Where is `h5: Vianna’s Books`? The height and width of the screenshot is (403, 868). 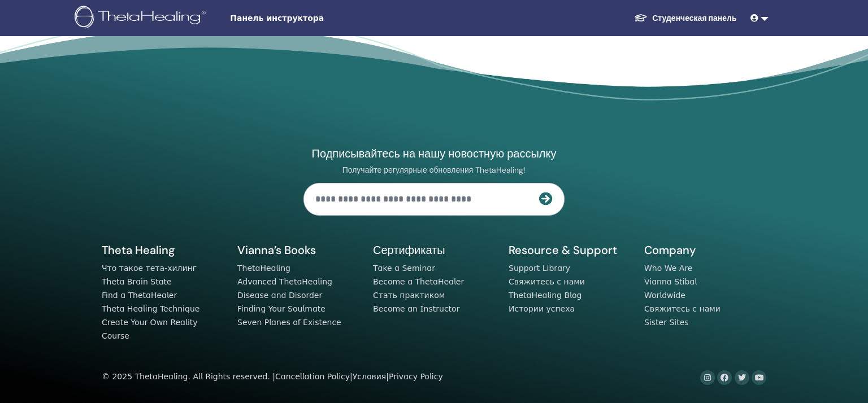 h5: Vianna’s Books is located at coordinates (299, 250).